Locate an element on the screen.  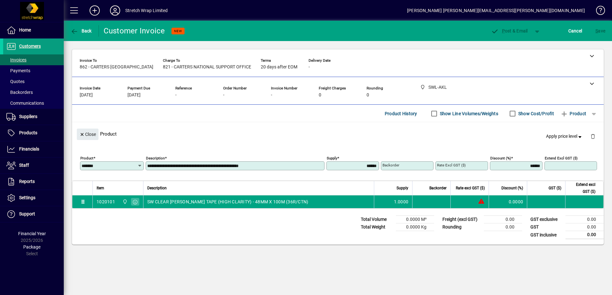
button: Profile is located at coordinates (115, 11).